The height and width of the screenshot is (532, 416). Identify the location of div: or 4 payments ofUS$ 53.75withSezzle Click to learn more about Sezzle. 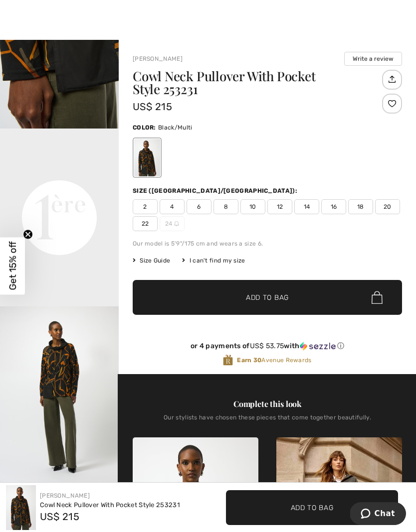
(267, 348).